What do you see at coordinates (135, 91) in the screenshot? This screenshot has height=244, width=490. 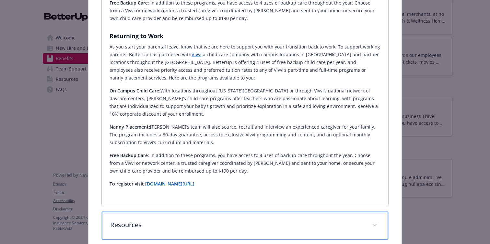 I see `strong: On Campus Child Care:` at bounding box center [135, 91].